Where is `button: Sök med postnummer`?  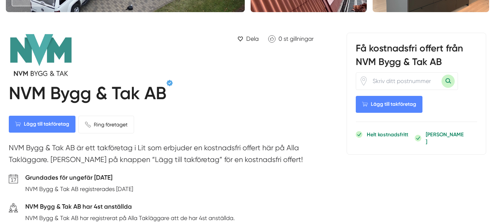
button: Sök med postnummer is located at coordinates (448, 81).